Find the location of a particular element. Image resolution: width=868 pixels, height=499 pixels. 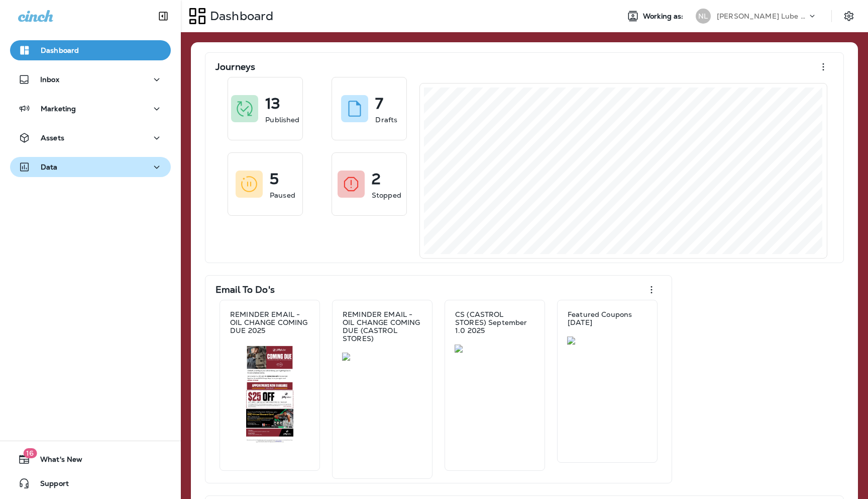

p: Paused is located at coordinates (282, 195).